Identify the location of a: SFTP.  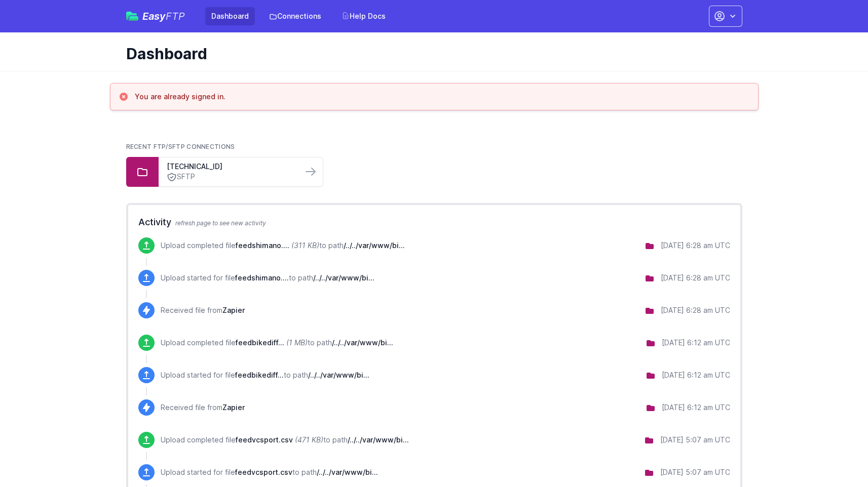
(231, 177).